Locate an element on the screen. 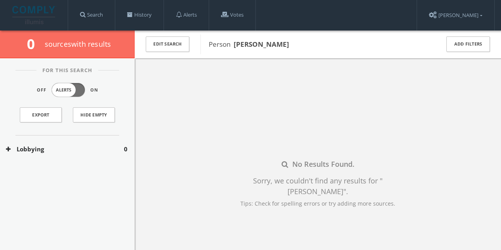  div: No Results Found. is located at coordinates (318, 164).